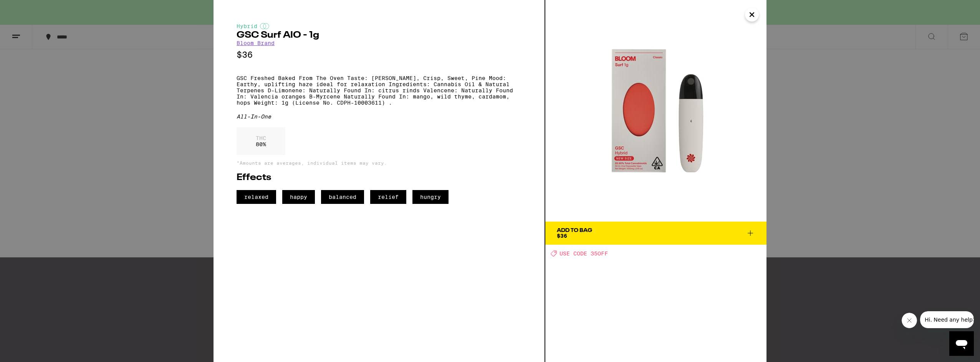  Describe the element at coordinates (562, 236) in the screenshot. I see `span: $36` at that location.